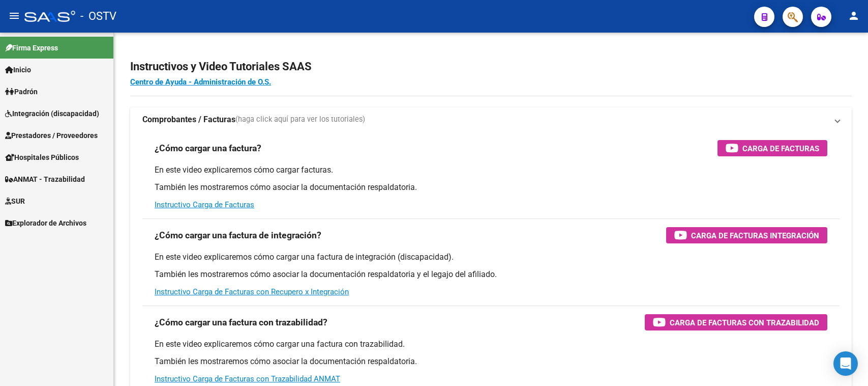 The height and width of the screenshot is (386, 868). What do you see at coordinates (98, 17) in the screenshot?
I see `span: - OSTV` at bounding box center [98, 17].